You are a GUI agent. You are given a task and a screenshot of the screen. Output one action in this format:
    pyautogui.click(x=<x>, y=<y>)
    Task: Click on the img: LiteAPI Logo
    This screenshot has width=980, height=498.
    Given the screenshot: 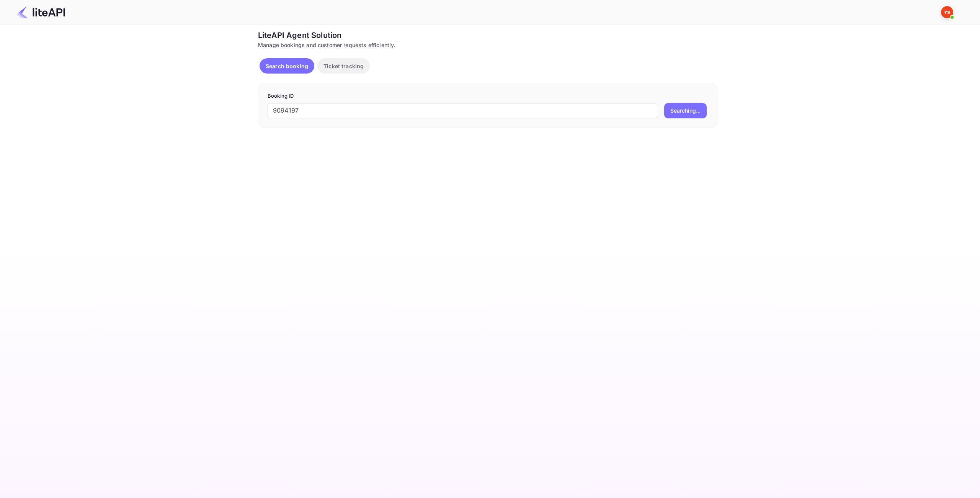 What is the action you would take?
    pyautogui.click(x=41, y=12)
    